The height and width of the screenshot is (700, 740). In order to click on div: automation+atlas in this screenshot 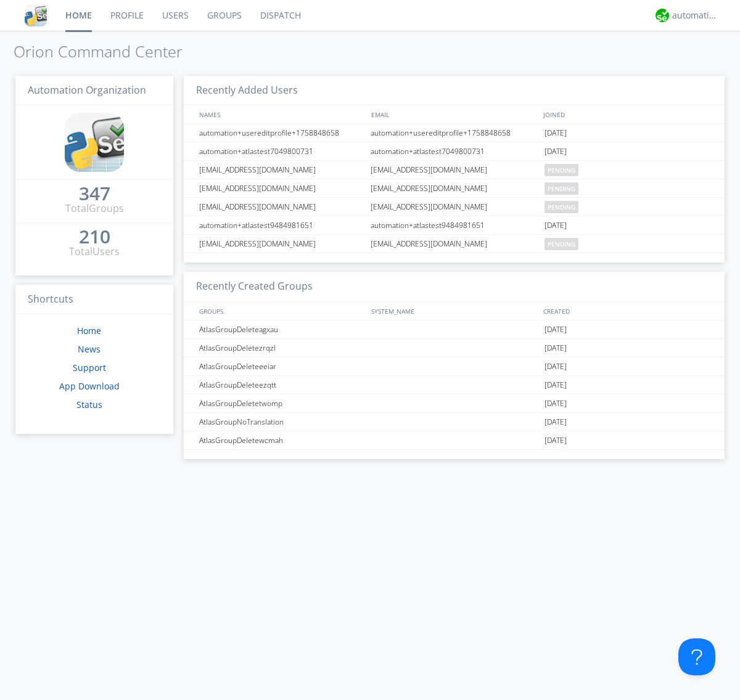, I will do `click(695, 15)`.